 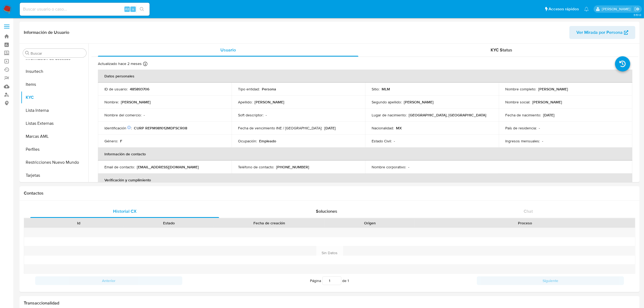 What do you see at coordinates (326, 211) in the screenshot?
I see `span: Soluciones` at bounding box center [326, 211].